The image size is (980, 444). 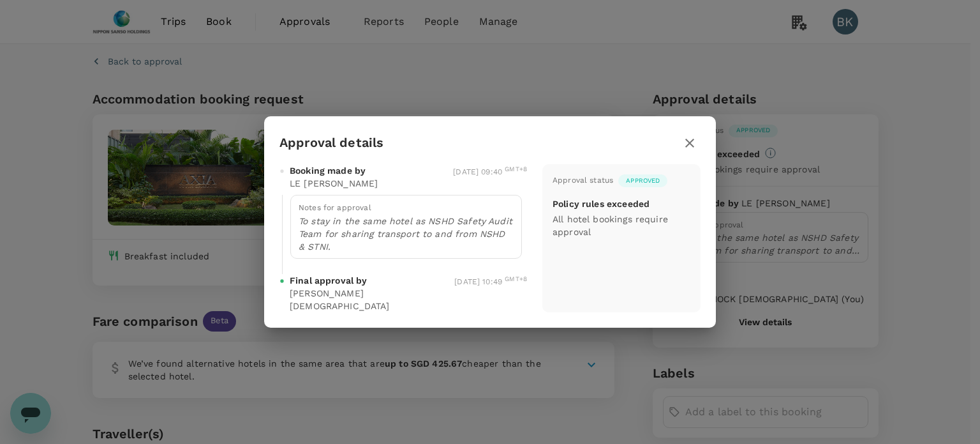 I want to click on p: Policy rules exceeded, so click(x=601, y=203).